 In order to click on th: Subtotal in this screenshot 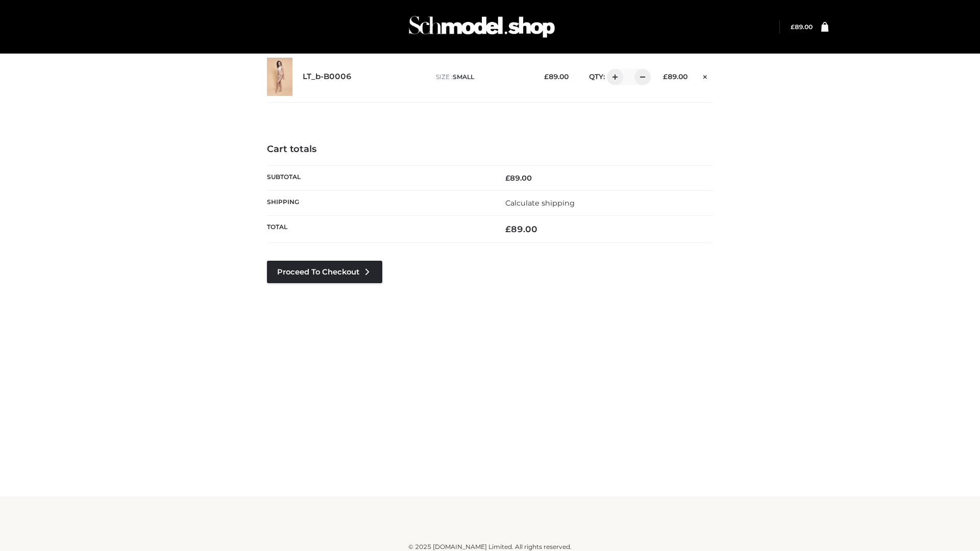, I will do `click(379, 178)`.